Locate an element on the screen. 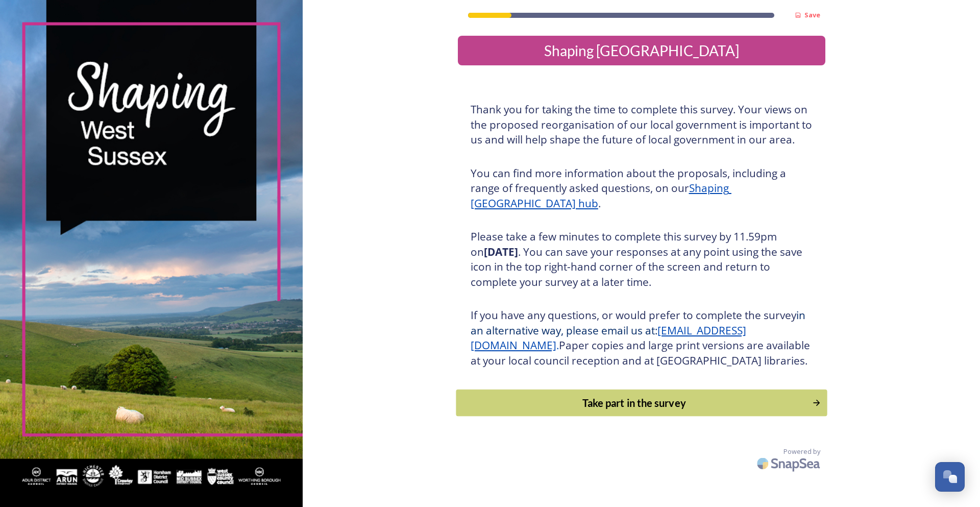 The image size is (980, 507). h3: If you have any questions, or would prefer to complete the survey Paper copies and large print ve... is located at coordinates (642, 338).